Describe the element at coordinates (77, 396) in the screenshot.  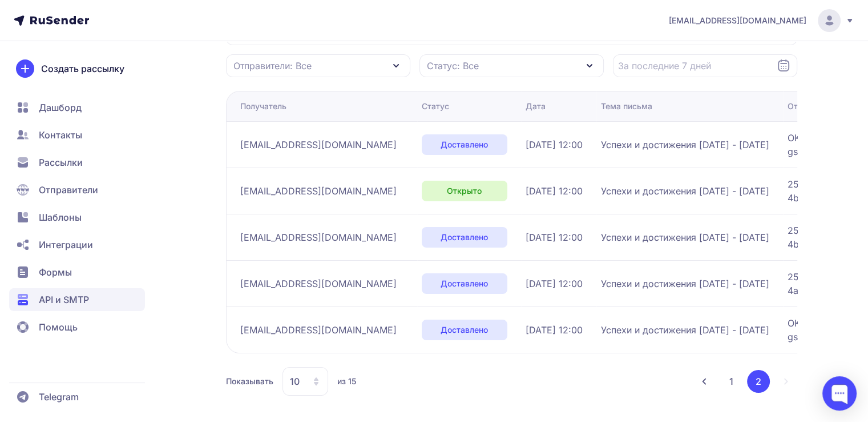
I see `a: Telegram` at that location.